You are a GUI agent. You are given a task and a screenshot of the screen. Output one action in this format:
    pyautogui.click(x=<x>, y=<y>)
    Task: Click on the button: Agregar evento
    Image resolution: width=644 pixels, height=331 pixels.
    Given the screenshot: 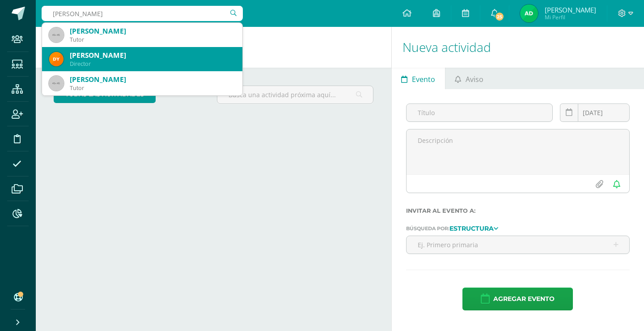 What is the action you would take?
    pyautogui.click(x=517, y=298)
    